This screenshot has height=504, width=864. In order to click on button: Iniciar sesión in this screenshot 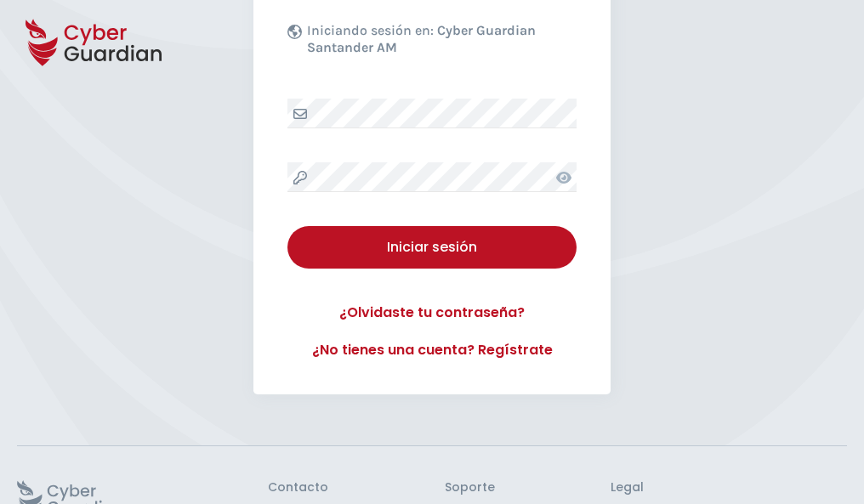, I will do `click(432, 247)`.